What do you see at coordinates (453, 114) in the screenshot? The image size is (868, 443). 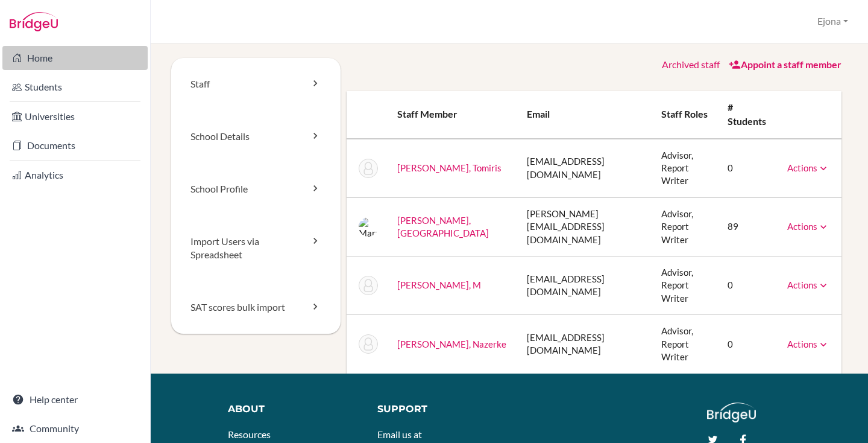 I see `th: Staff member` at bounding box center [453, 114].